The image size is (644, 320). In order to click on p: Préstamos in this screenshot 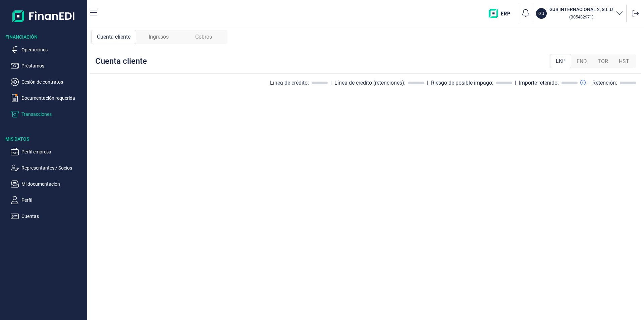, I will do `click(53, 66)`.